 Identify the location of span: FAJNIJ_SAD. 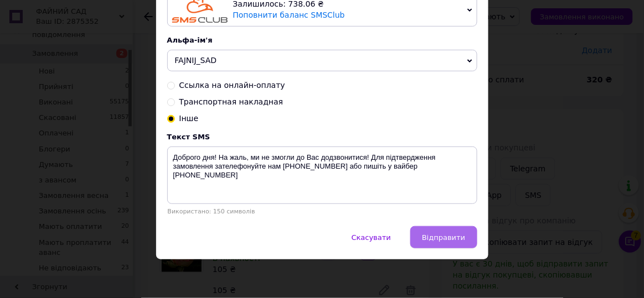
(196, 60).